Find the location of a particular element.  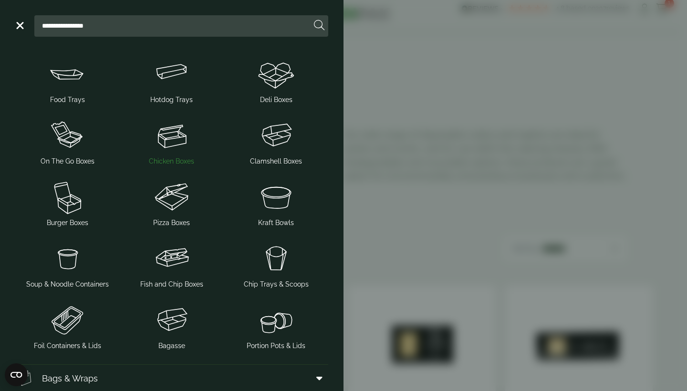

span: Pizza Boxes is located at coordinates (171, 223).